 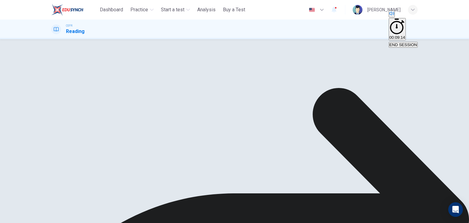 I want to click on h1: Reading, so click(x=75, y=31).